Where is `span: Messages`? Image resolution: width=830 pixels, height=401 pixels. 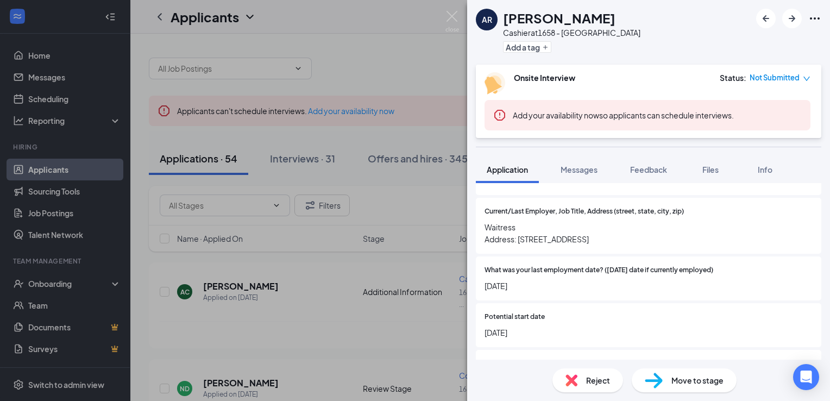 span: Messages is located at coordinates (579, 170).